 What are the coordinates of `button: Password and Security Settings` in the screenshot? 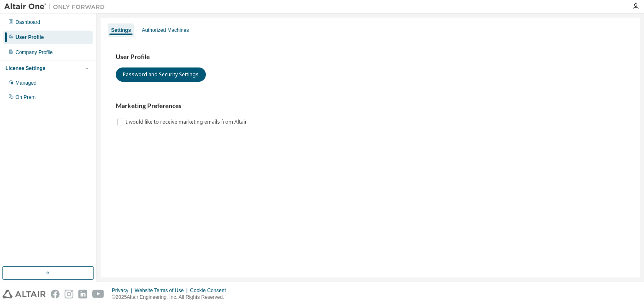 It's located at (161, 75).